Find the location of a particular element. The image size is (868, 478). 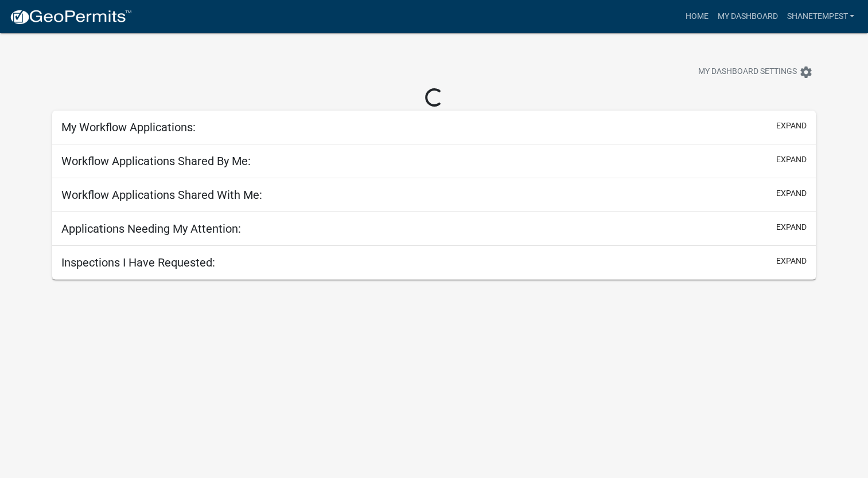

button: My Dashboard Settingssettings is located at coordinates (755, 72).